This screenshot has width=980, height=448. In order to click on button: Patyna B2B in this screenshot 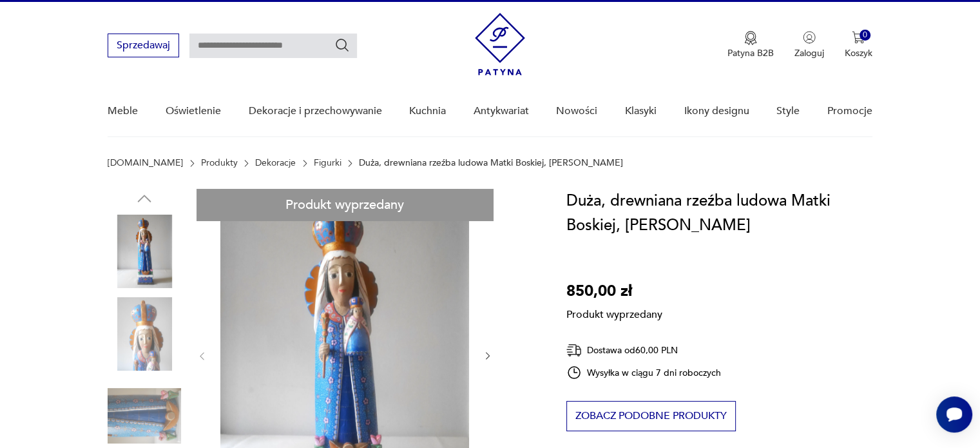, I will do `click(751, 45)`.